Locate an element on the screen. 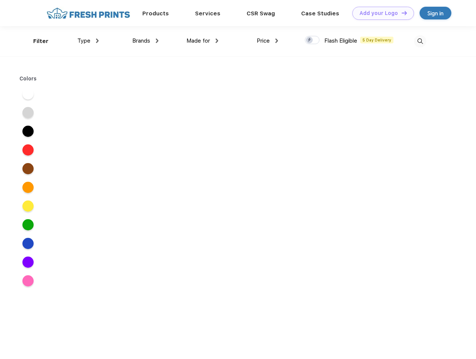  div: Sign in is located at coordinates (435, 13).